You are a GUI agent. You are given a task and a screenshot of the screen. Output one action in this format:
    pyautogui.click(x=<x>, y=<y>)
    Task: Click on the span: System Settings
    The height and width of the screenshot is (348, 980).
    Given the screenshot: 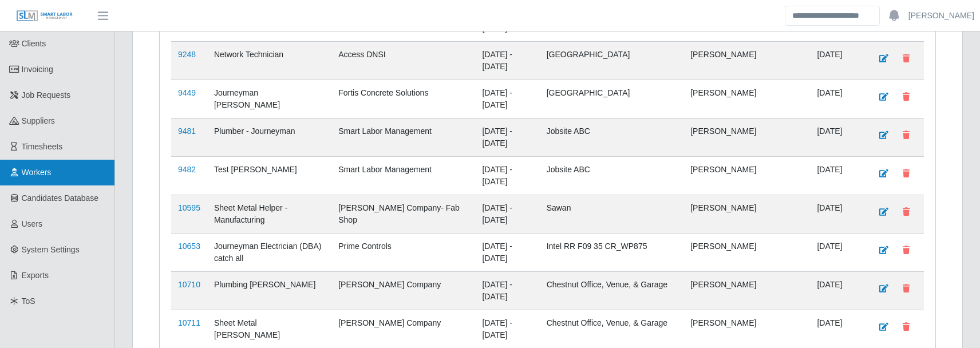 What is the action you would take?
    pyautogui.click(x=50, y=249)
    